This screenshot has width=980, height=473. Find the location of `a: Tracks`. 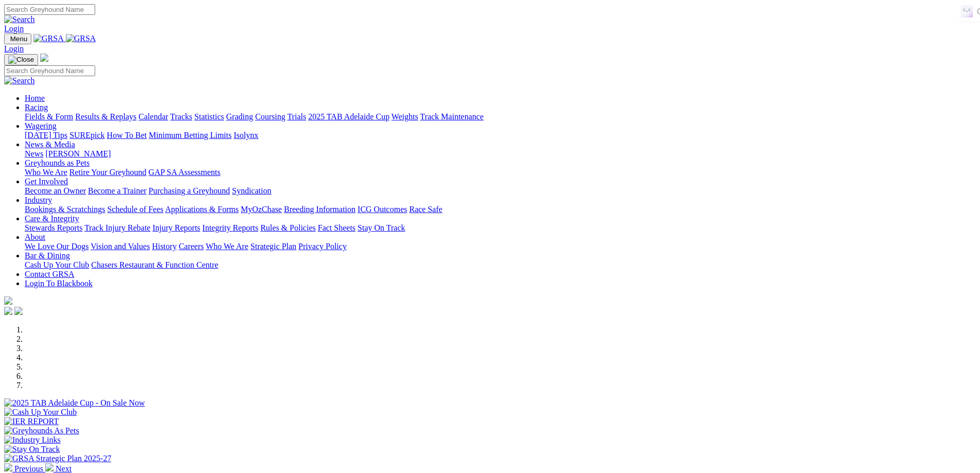

a: Tracks is located at coordinates (181, 116).